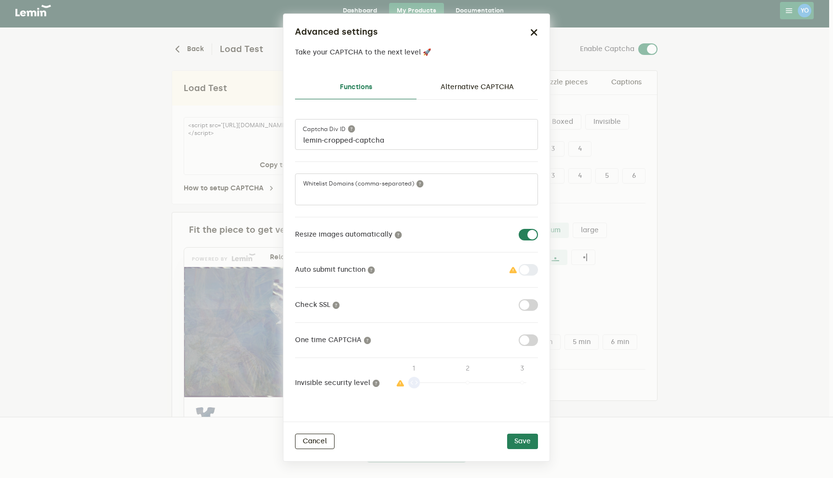 The width and height of the screenshot is (833, 478). What do you see at coordinates (363, 184) in the screenshot?
I see `label: Whitelist Domains (comma-separated)` at bounding box center [363, 184].